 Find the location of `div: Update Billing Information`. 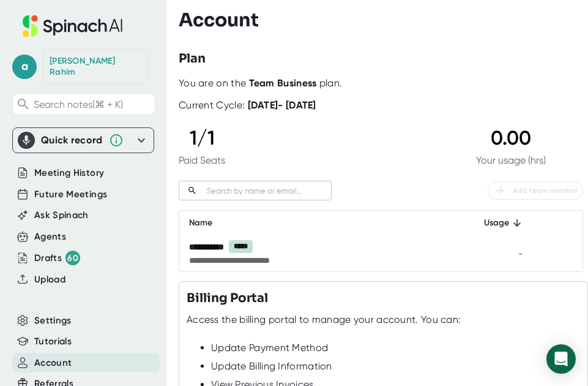

div: Update Billing Information is located at coordinates (395, 366).